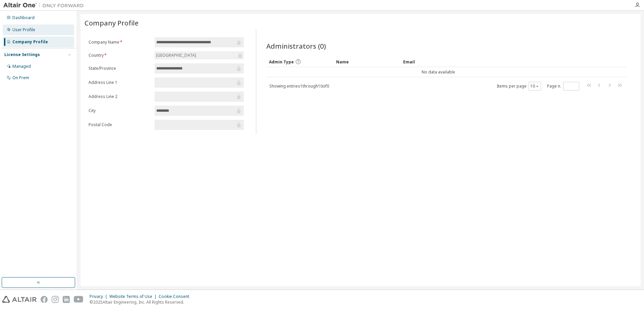 The width and height of the screenshot is (644, 309). I want to click on label: City, so click(119, 111).